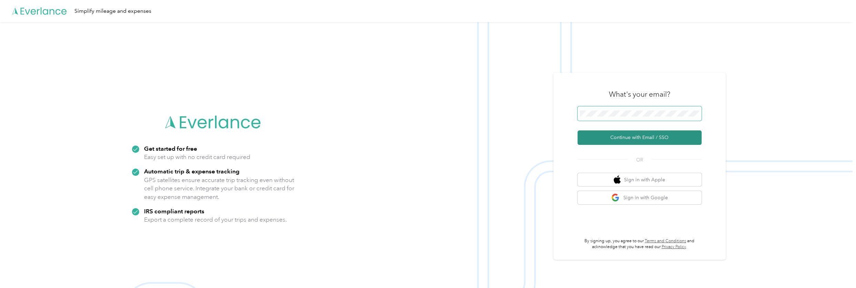 The image size is (856, 288). I want to click on strong: Get started for free, so click(171, 149).